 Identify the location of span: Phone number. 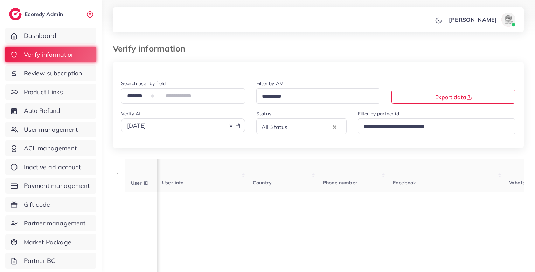
(340, 182).